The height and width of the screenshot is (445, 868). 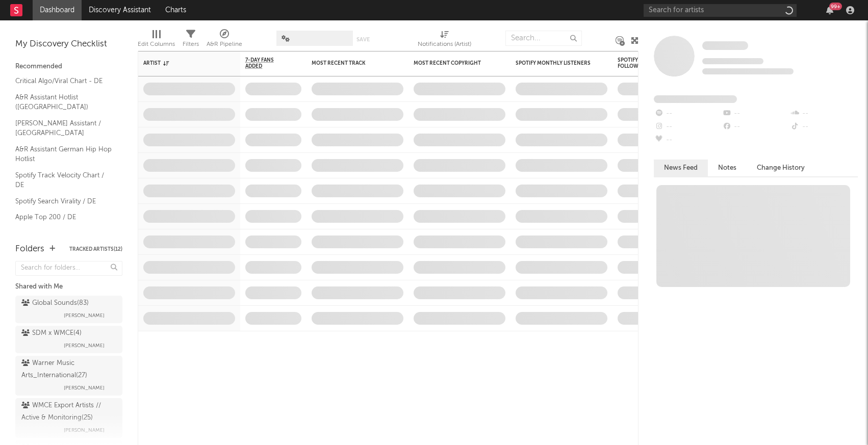 What do you see at coordinates (363, 39) in the screenshot?
I see `button: Save` at bounding box center [363, 39].